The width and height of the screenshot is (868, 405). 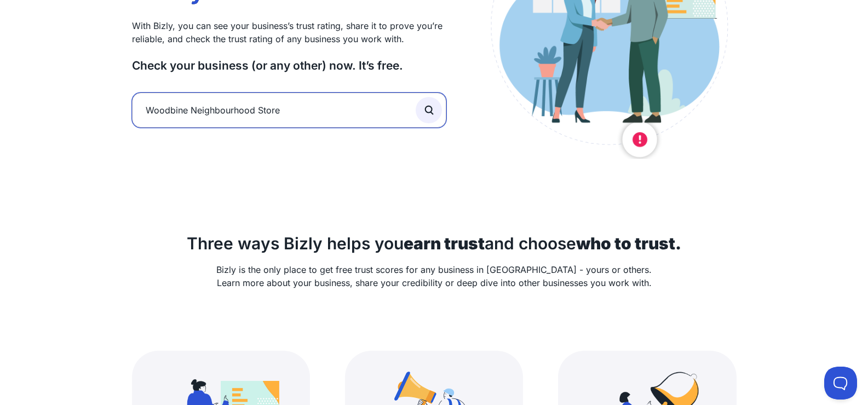 I want to click on strong: earn trust, so click(x=445, y=243).